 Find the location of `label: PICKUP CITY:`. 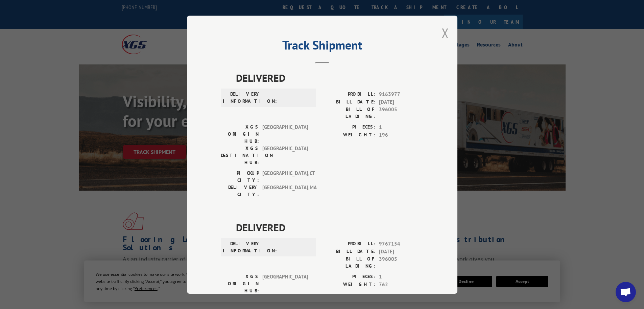

label: PICKUP CITY: is located at coordinates (239, 176).